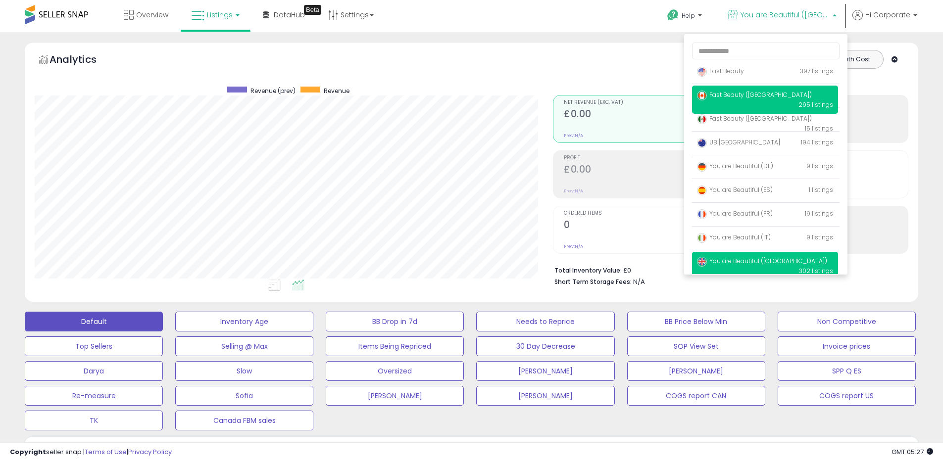 The height and width of the screenshot is (462, 943). Describe the element at coordinates (644, 102) in the screenshot. I see `span: Net Revenue (Exc. VAT)` at that location.